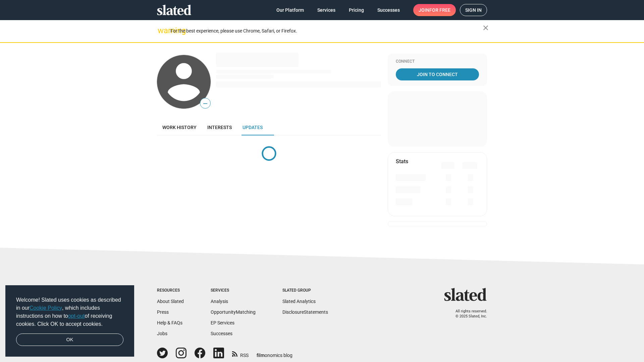 This screenshot has width=644, height=362. I want to click on mat-icon: close, so click(486, 28).